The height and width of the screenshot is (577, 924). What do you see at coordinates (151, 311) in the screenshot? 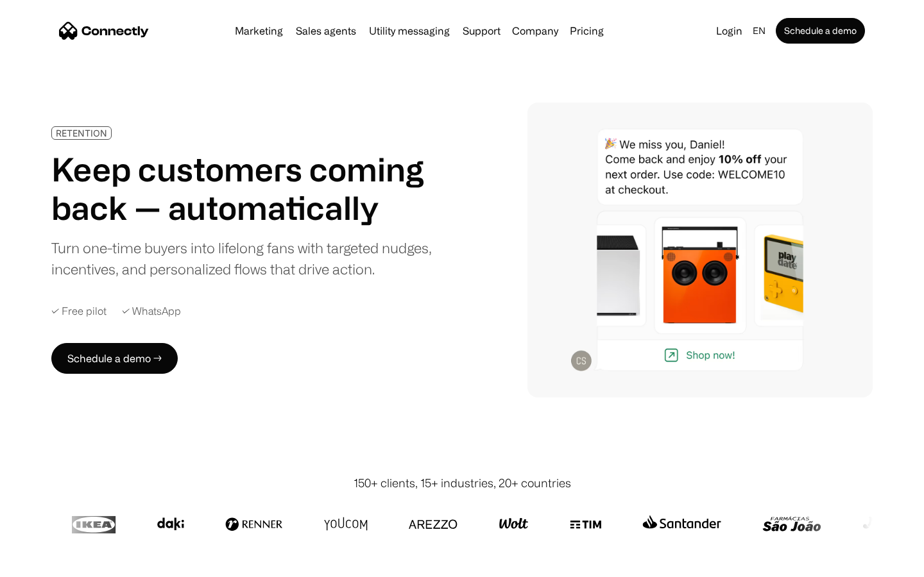
I see `div: ✓ WhatsApp` at bounding box center [151, 311].